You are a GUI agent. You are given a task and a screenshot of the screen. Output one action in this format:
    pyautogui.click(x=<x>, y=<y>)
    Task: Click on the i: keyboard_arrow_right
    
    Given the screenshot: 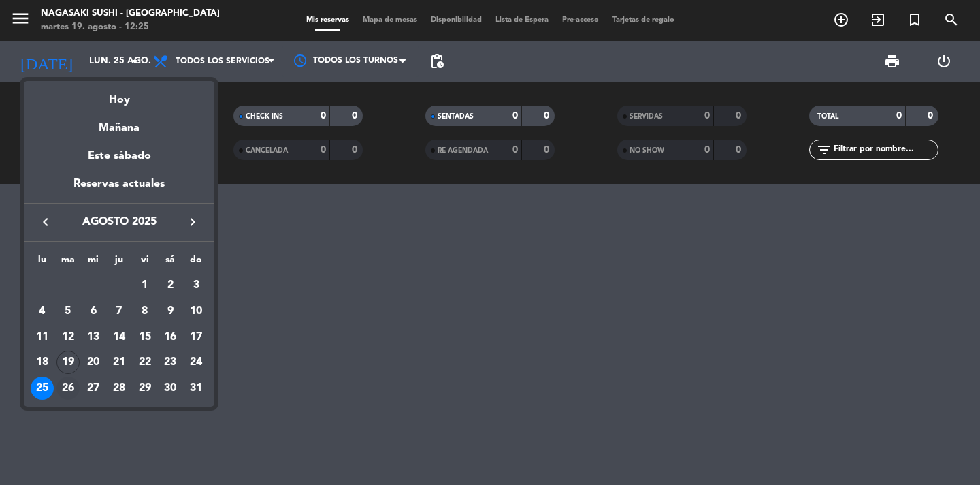 What is the action you would take?
    pyautogui.click(x=193, y=222)
    